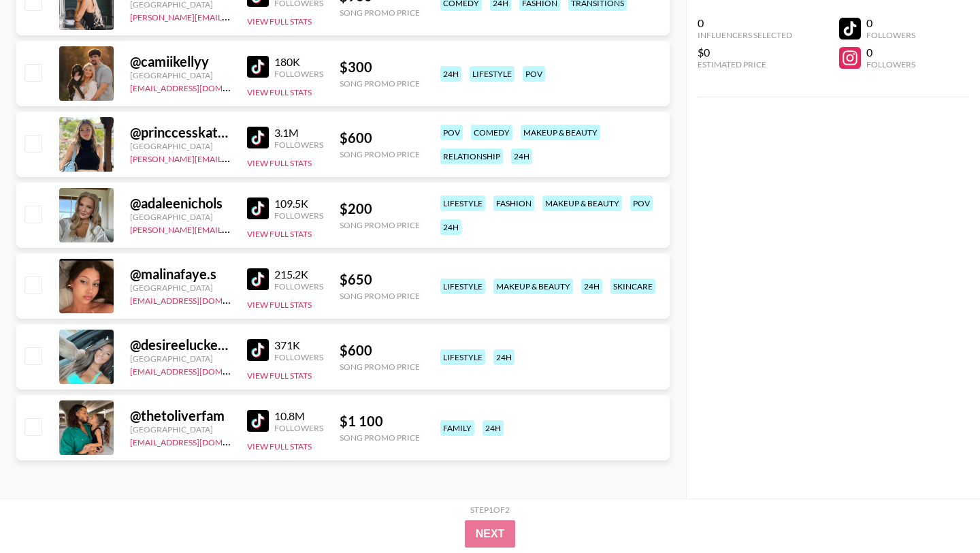 The width and height of the screenshot is (980, 553). Describe the element at coordinates (633, 286) in the screenshot. I see `div: skincare` at that location.